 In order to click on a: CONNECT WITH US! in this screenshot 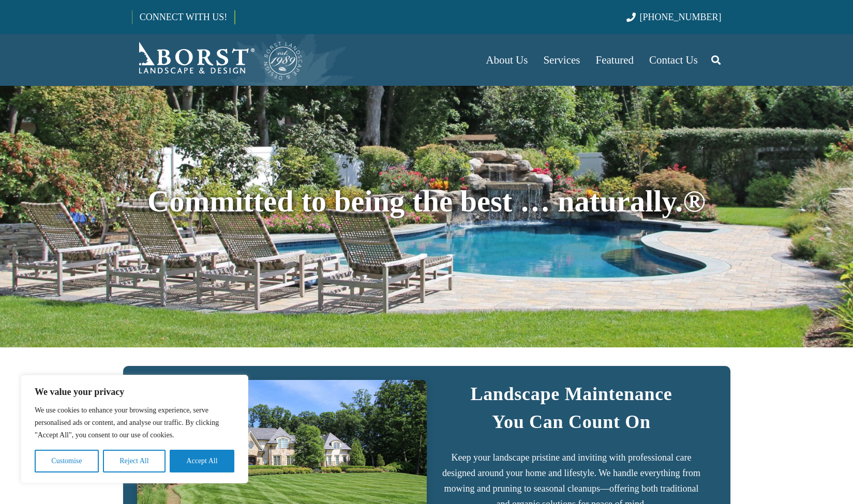, I will do `click(183, 17)`.